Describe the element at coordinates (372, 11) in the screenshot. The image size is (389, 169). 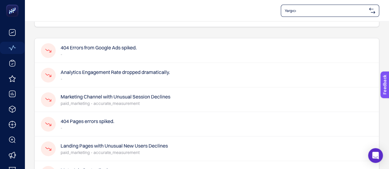
I see `img: svg%3e` at that location.